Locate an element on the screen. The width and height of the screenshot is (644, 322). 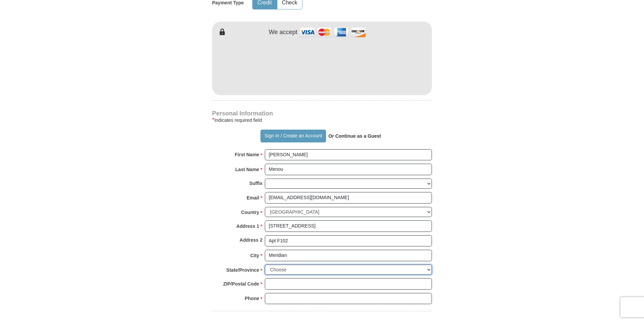
button: Sign In / Create an Account is located at coordinates (293, 136).